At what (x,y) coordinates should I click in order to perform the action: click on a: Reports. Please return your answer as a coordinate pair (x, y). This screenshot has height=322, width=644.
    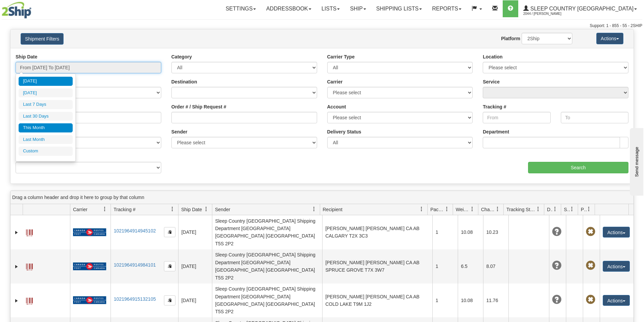
    Looking at the image, I should click on (446, 9).